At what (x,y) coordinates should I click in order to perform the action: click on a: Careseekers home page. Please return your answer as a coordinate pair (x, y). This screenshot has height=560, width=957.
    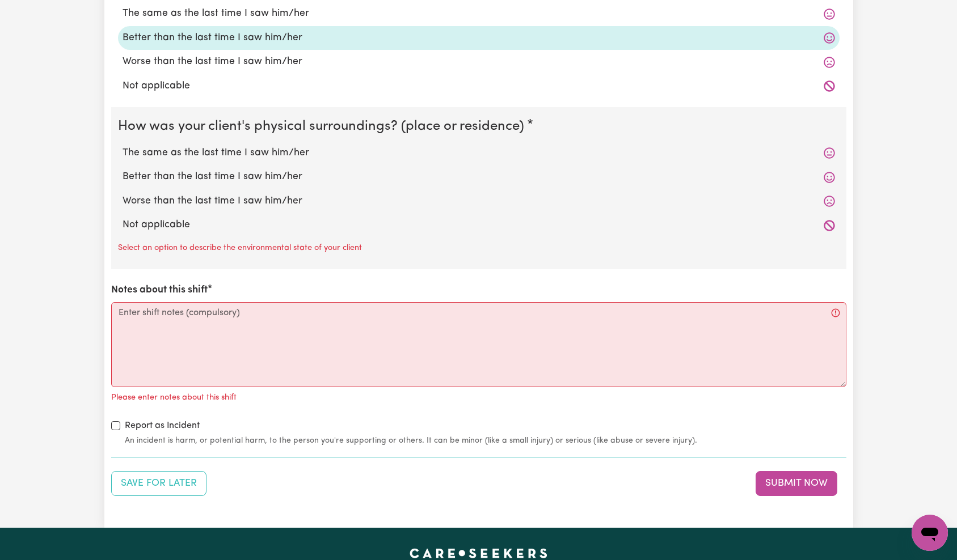
    Looking at the image, I should click on (479, 553).